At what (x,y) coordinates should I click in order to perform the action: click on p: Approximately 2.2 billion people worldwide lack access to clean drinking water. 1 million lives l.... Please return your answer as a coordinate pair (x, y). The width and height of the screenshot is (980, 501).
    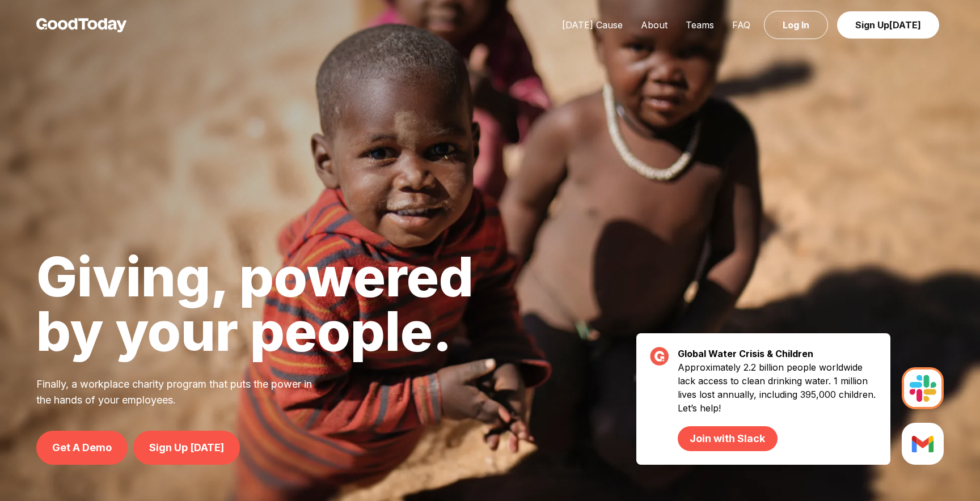
    Looking at the image, I should click on (777, 405).